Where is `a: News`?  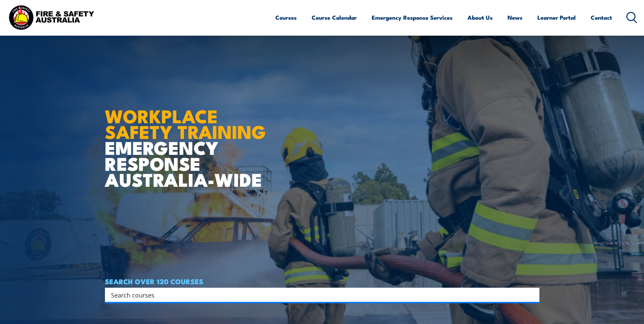
a: News is located at coordinates (515, 17).